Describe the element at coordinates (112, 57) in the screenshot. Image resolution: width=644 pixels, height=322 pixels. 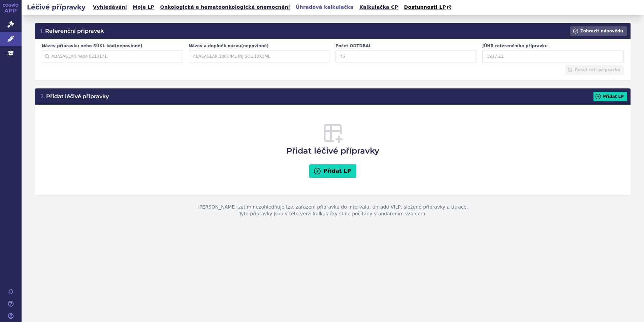
I see `input: ABASAGLAR nebo 0210171` at that location.